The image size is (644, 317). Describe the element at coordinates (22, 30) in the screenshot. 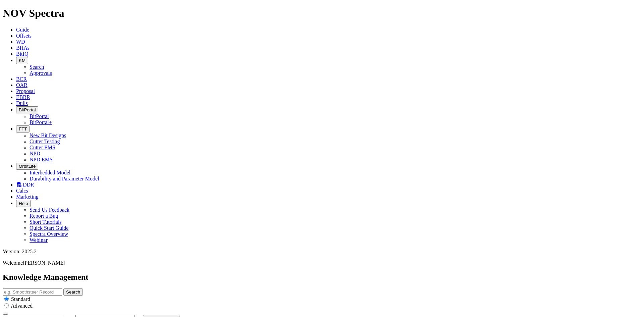

I see `span: Guide` at that location.